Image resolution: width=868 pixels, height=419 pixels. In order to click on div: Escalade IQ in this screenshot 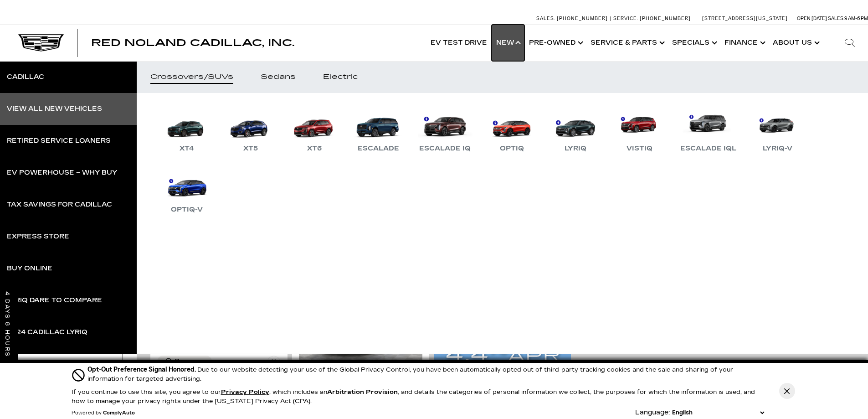, I will do `click(445, 148)`.